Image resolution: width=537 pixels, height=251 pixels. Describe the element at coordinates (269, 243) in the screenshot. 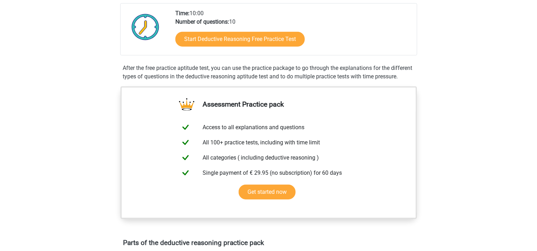

I see `h4: Parts of the deductive reasoning practice pack` at that location.